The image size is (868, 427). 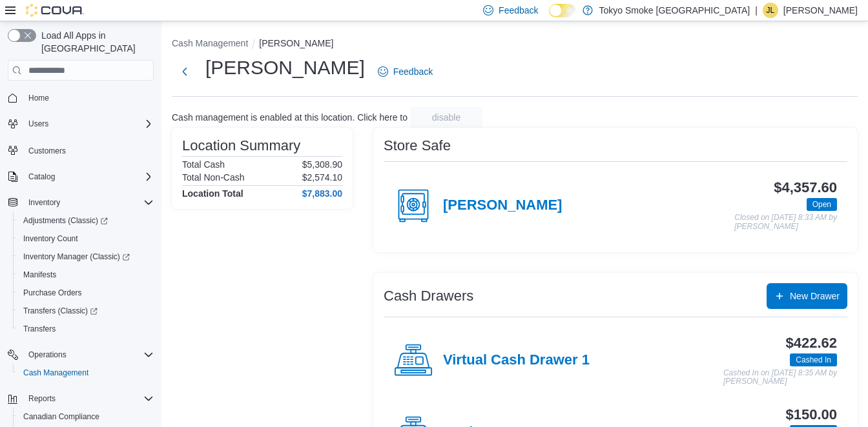 I want to click on p: Cash management is enabled at this location. Click here to, so click(x=289, y=118).